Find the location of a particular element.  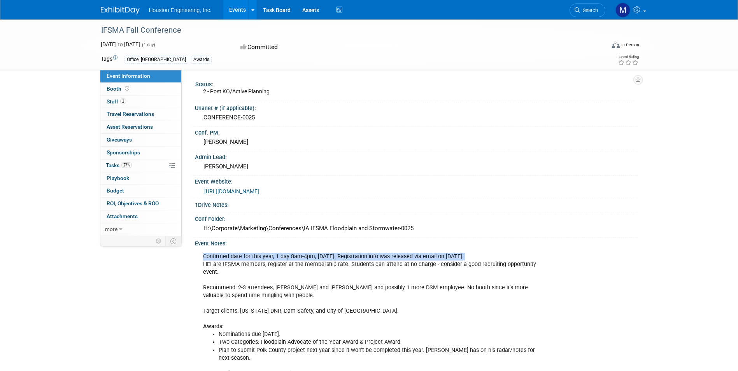

div: CONFERENCE-0025 is located at coordinates (416, 117).